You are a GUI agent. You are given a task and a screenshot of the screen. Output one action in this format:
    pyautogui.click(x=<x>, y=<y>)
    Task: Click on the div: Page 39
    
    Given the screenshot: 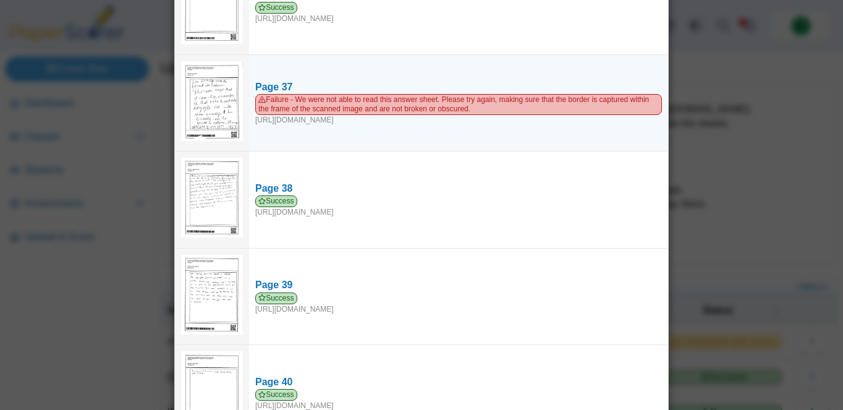 What is the action you would take?
    pyautogui.click(x=459, y=285)
    